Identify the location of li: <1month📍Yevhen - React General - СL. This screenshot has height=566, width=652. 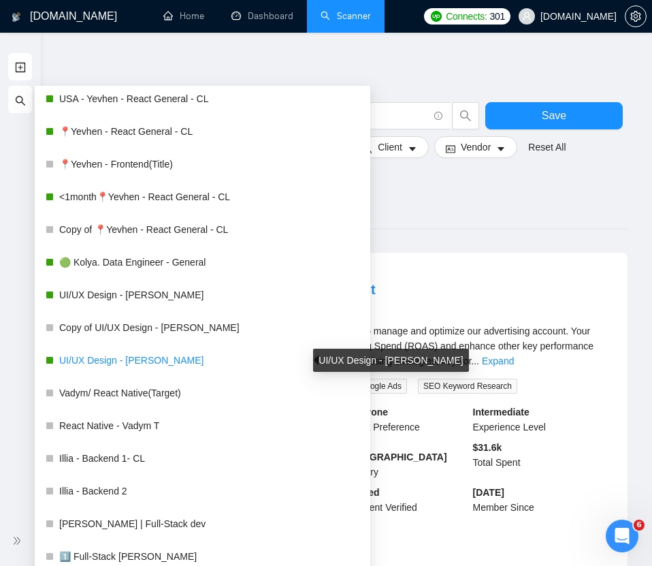
(202, 197).